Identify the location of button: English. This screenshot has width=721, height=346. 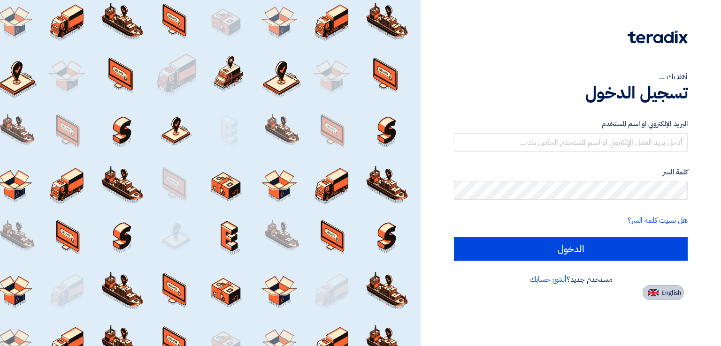
(663, 293).